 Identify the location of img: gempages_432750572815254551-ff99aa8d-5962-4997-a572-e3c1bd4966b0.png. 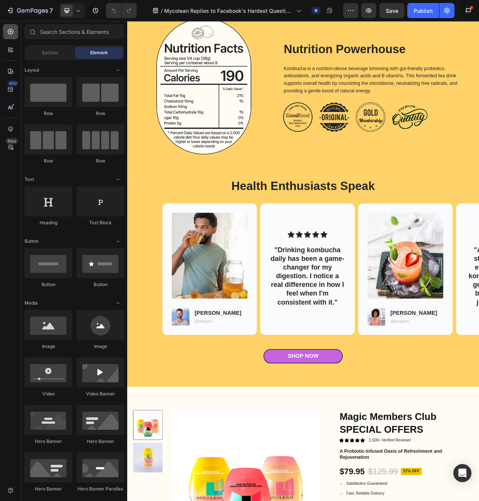
(220, 123).